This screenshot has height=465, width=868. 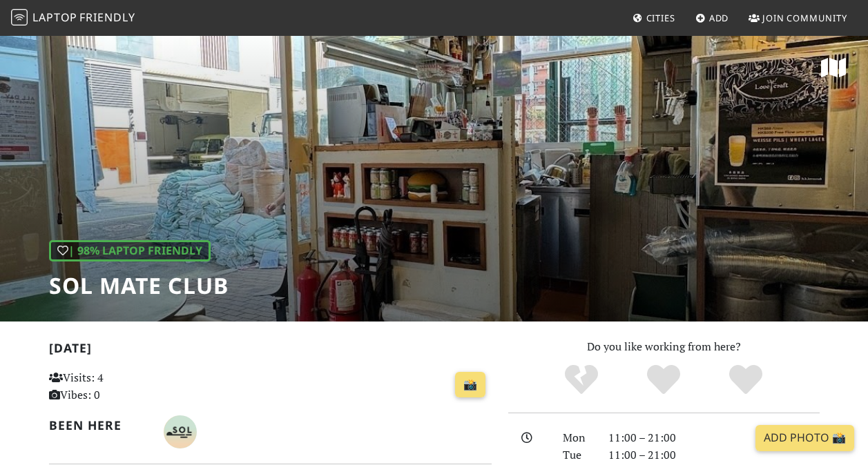 I want to click on p: Visits: 4 Vibes: 0, so click(x=118, y=387).